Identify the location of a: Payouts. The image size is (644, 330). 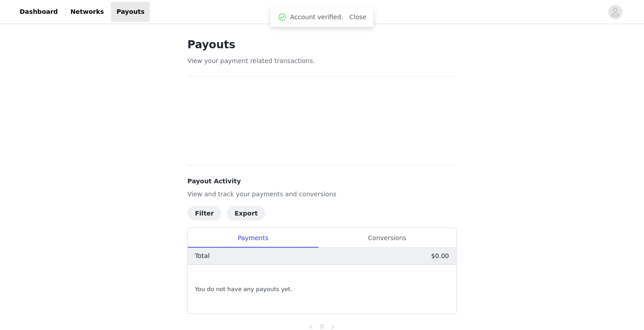
(130, 12).